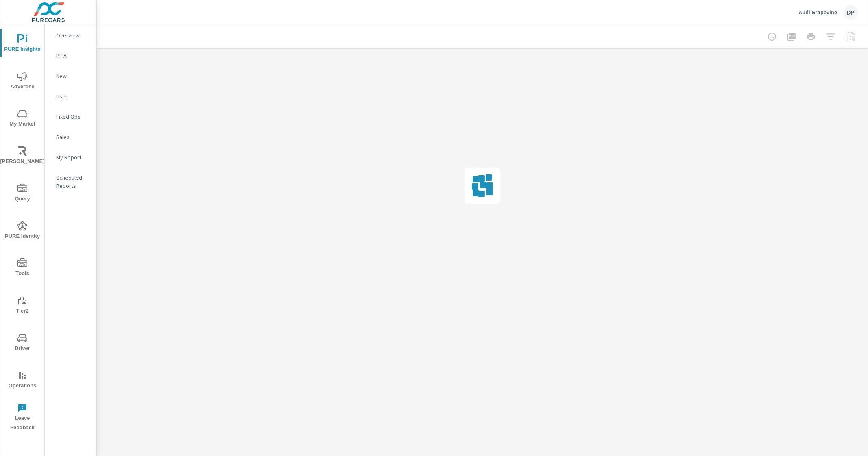  I want to click on span: PURE Insights, so click(22, 44).